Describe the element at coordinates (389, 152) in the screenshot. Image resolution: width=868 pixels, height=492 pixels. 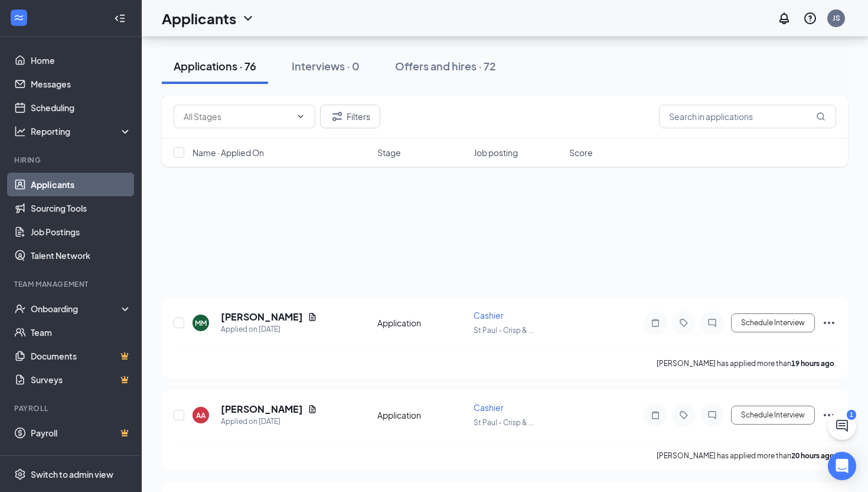
I see `span: Stage` at that location.